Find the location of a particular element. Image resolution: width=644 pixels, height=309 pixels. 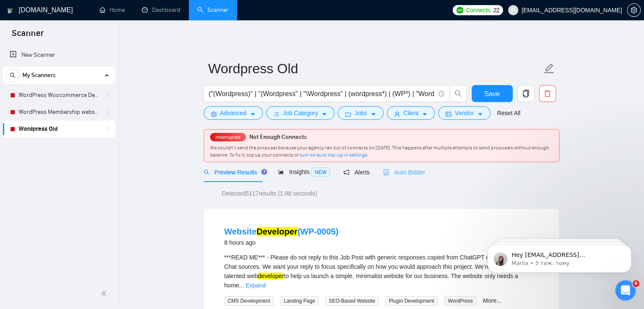

a: More... is located at coordinates (492, 301).